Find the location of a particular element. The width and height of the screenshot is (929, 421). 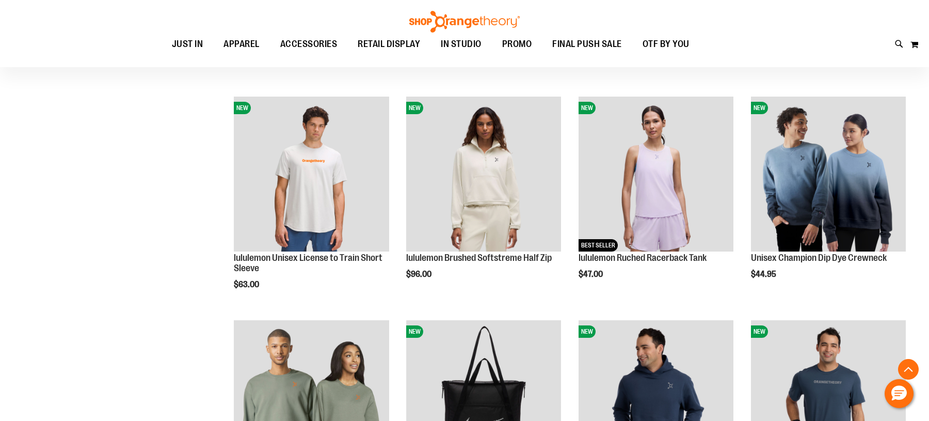

span: JUST IN is located at coordinates (187, 44).